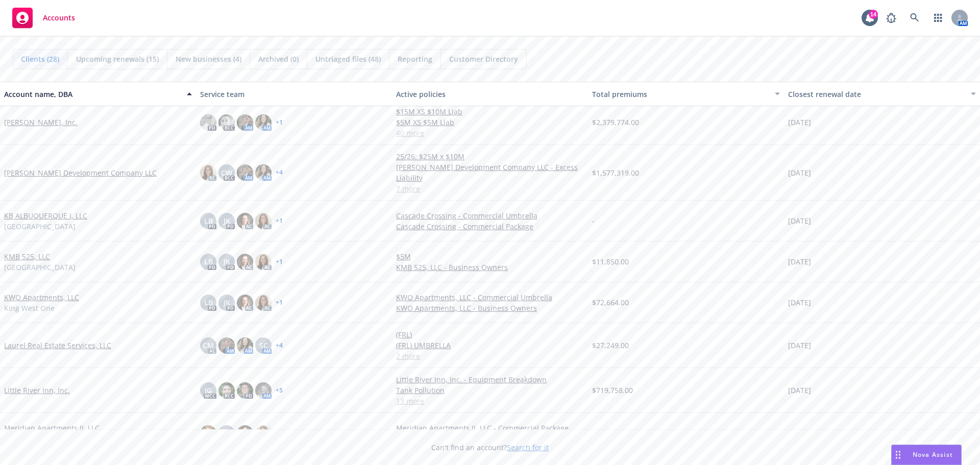 The image size is (980, 465). I want to click on span: CM, so click(209, 345).